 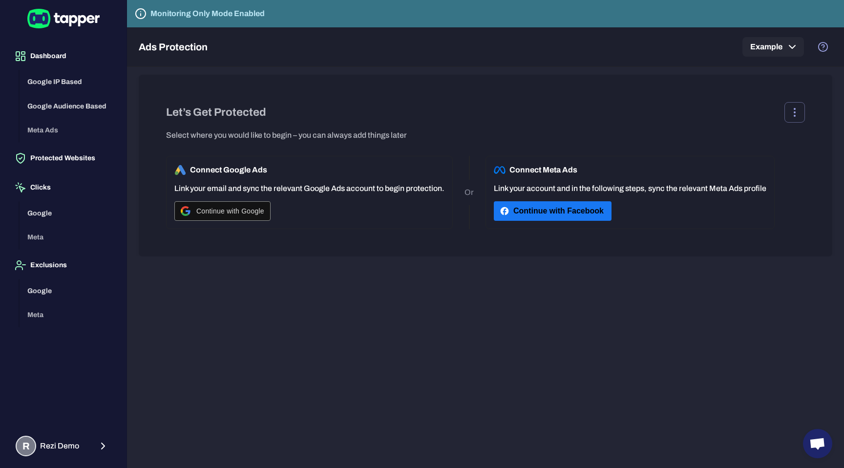 What do you see at coordinates (63, 446) in the screenshot?
I see `button: RRezi Demo` at bounding box center [63, 446].